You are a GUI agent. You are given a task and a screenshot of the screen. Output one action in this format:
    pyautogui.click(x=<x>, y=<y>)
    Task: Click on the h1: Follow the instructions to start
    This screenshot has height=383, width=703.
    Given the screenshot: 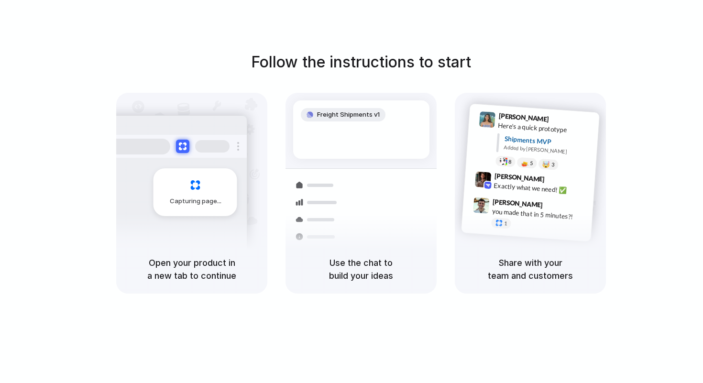 What is the action you would take?
    pyautogui.click(x=361, y=62)
    